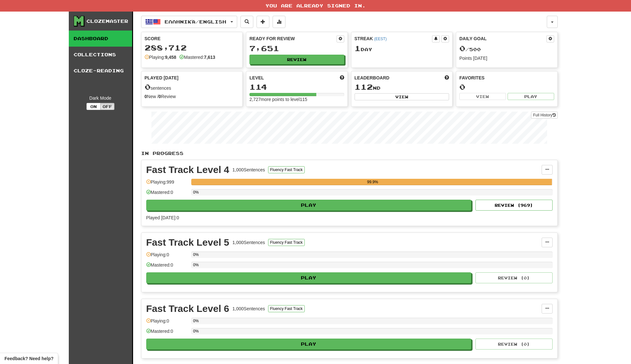 The height and width of the screenshot is (364, 631). What do you see at coordinates (195, 21) in the screenshot?
I see `span: Ελληνικά / English` at bounding box center [195, 21].